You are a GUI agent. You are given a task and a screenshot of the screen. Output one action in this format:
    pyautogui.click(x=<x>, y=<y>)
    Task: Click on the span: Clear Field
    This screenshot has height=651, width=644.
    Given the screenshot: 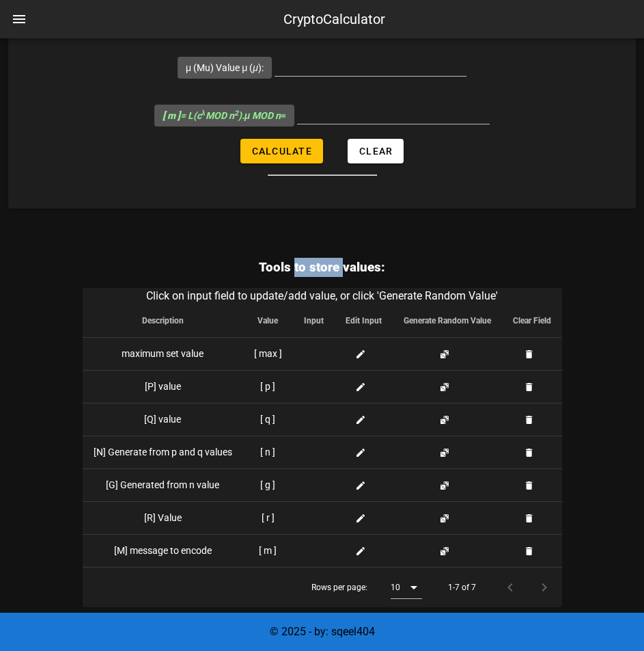 What is the action you would take?
    pyautogui.click(x=533, y=320)
    